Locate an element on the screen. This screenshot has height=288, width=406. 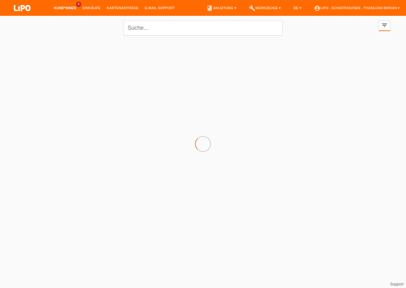
i: account_circle is located at coordinates (317, 8).